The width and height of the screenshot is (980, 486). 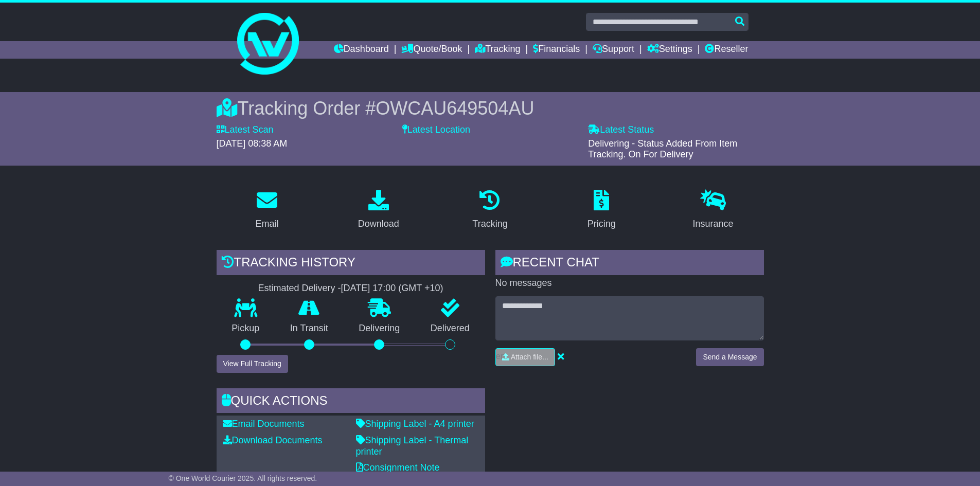 What do you see at coordinates (450, 329) in the screenshot?
I see `p: Delivered` at bounding box center [450, 329].